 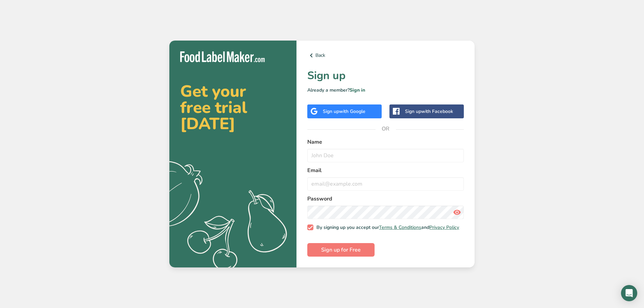 What do you see at coordinates (386, 129) in the screenshot?
I see `span: OR` at bounding box center [386, 129].